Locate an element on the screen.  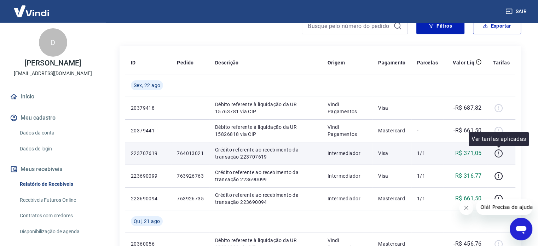
a: Contratos com credores is located at coordinates (57, 215).